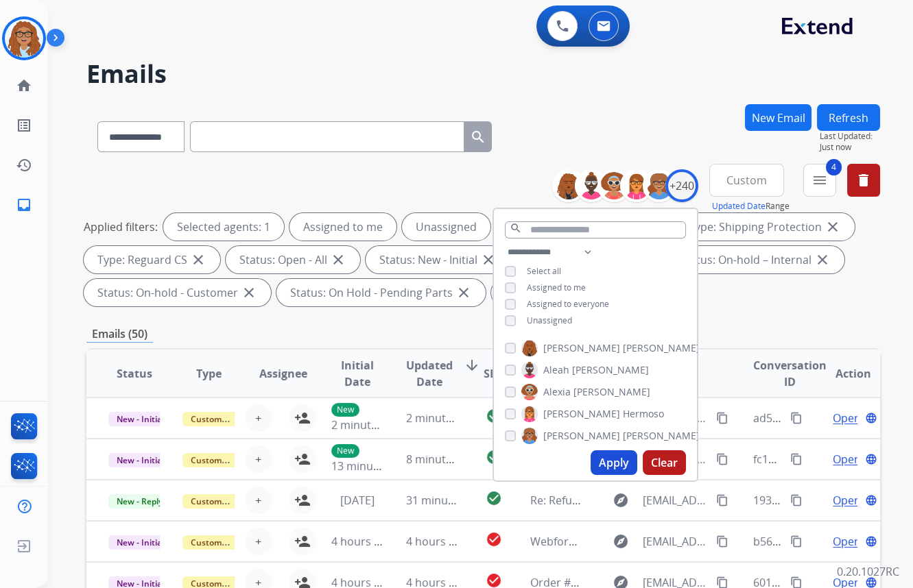  What do you see at coordinates (483, 74) in the screenshot?
I see `h2: Emails` at bounding box center [483, 74].